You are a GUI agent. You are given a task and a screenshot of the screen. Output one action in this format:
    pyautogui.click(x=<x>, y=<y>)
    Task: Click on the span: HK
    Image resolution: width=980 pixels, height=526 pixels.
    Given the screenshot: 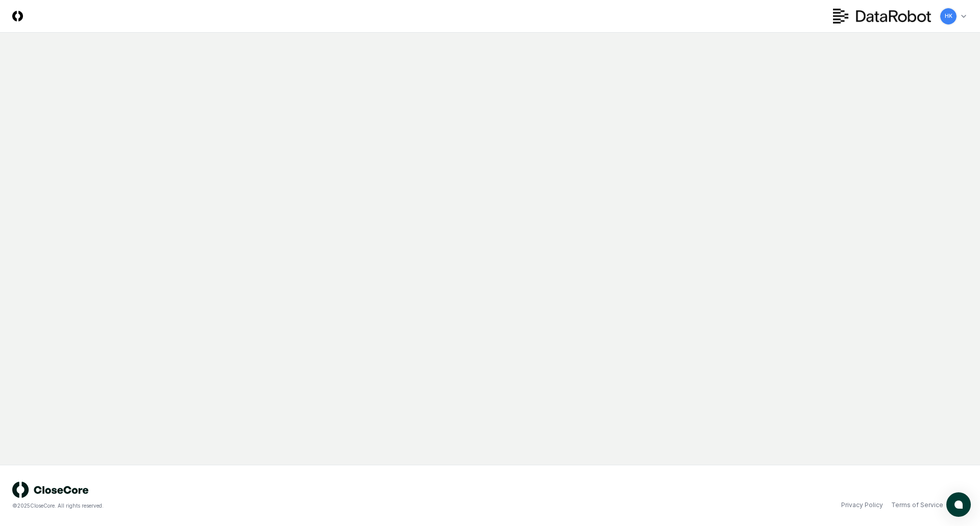 What is the action you would take?
    pyautogui.click(x=949, y=16)
    